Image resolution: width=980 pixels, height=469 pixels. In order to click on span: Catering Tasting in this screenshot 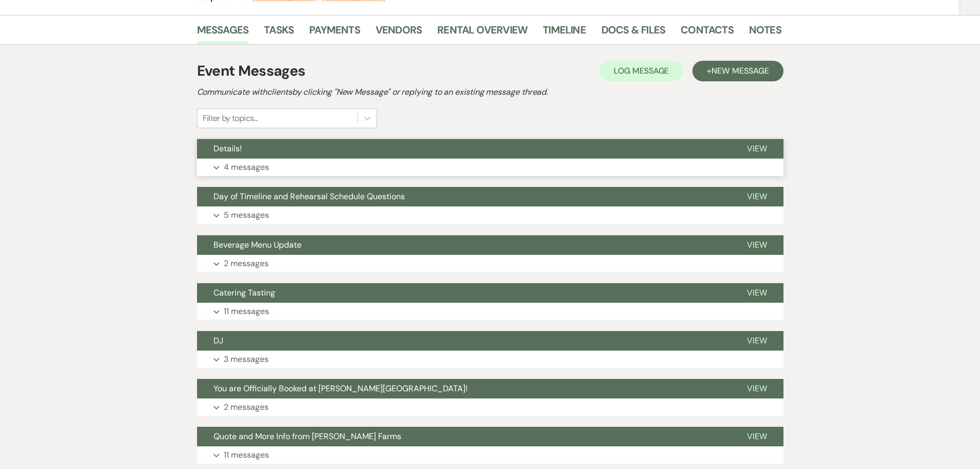, I will do `click(245, 292)`.